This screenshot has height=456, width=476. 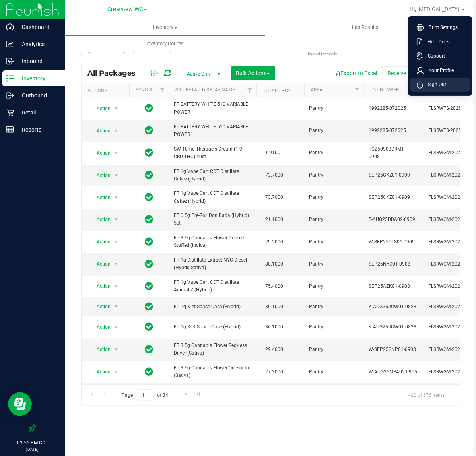 I want to click on a: SKU Retail Display Name, so click(x=205, y=90).